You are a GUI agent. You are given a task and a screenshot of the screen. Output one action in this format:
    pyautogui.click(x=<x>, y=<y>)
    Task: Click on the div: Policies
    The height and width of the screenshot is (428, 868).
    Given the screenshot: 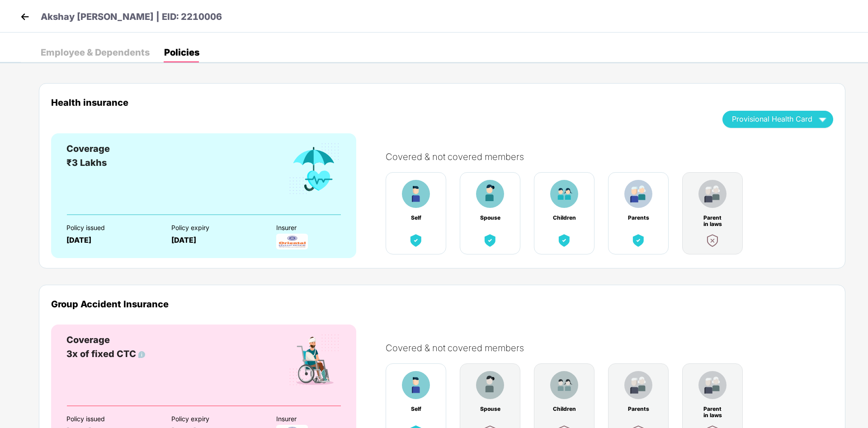 What is the action you would take?
    pyautogui.click(x=181, y=53)
    